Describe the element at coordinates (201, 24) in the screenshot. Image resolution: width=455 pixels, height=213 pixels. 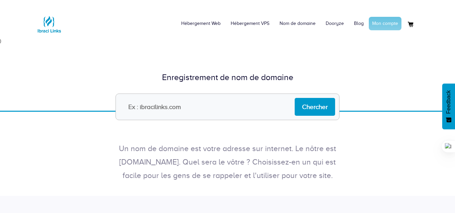
I see `a: Hébergement Web` at that location.